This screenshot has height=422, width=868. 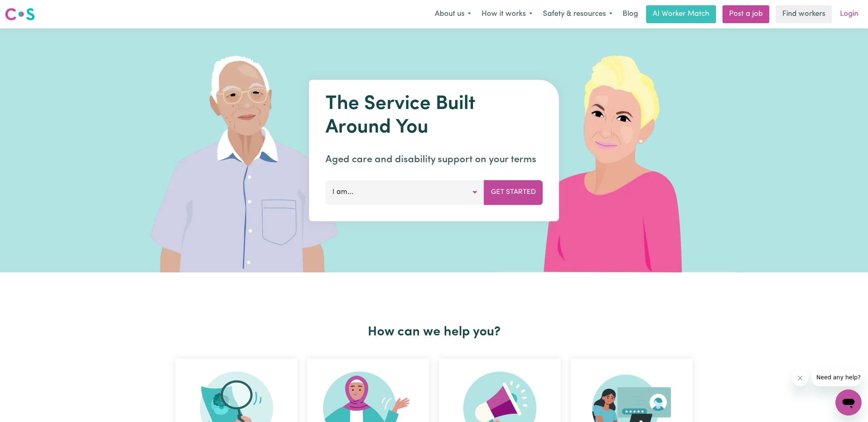 I want to click on button: About us, so click(x=453, y=14).